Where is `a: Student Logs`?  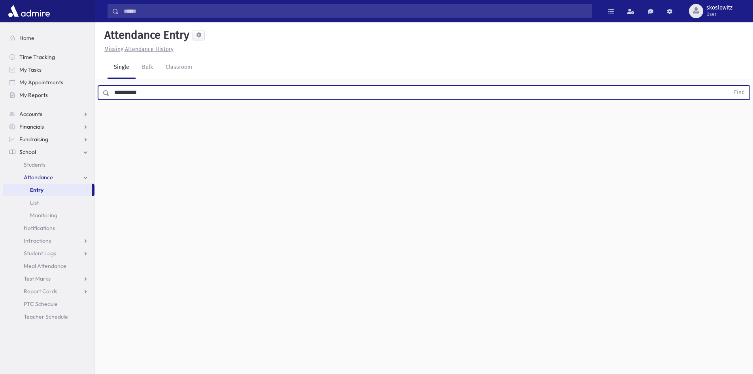
a: Student Logs is located at coordinates (49, 253).